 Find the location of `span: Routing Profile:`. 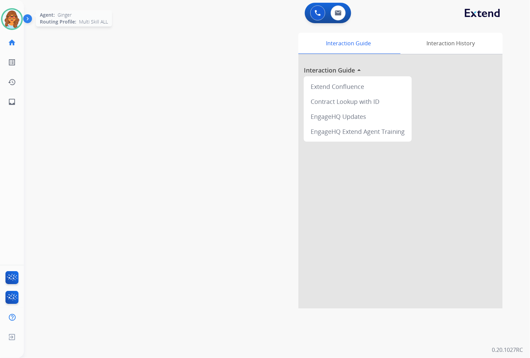

span: Routing Profile: is located at coordinates (58, 22).